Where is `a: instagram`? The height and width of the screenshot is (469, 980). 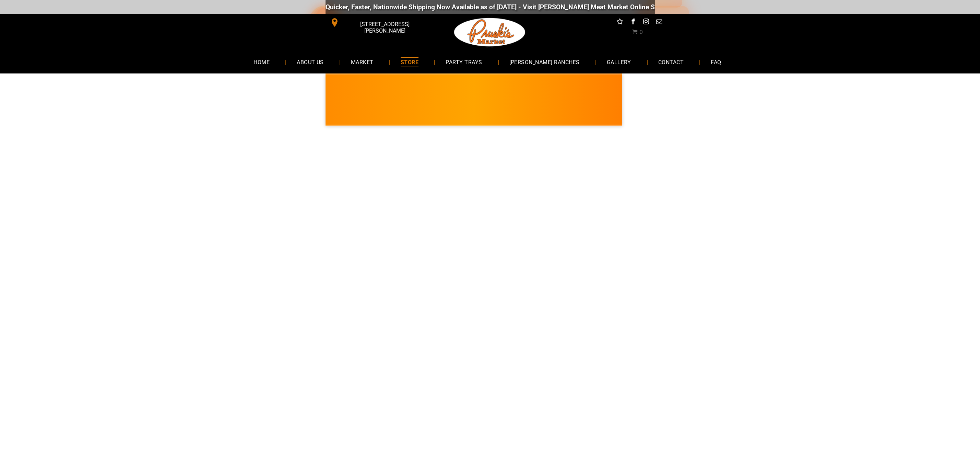
a: instagram is located at coordinates (646, 22).